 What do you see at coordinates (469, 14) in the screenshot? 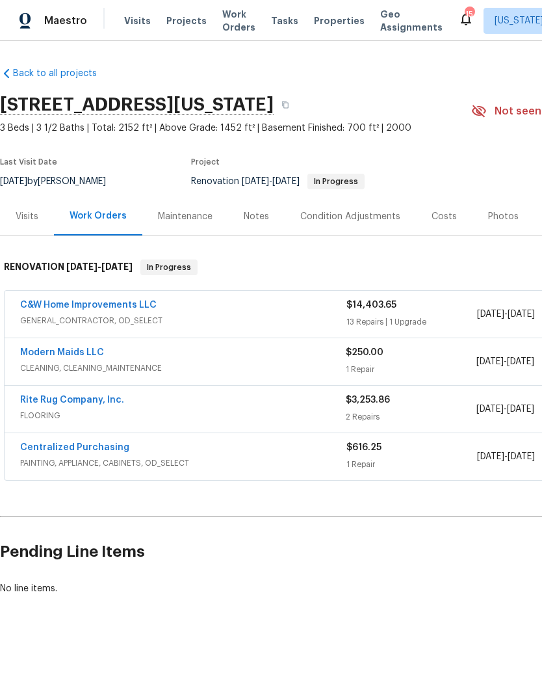
I see `div: 15` at bounding box center [469, 14].